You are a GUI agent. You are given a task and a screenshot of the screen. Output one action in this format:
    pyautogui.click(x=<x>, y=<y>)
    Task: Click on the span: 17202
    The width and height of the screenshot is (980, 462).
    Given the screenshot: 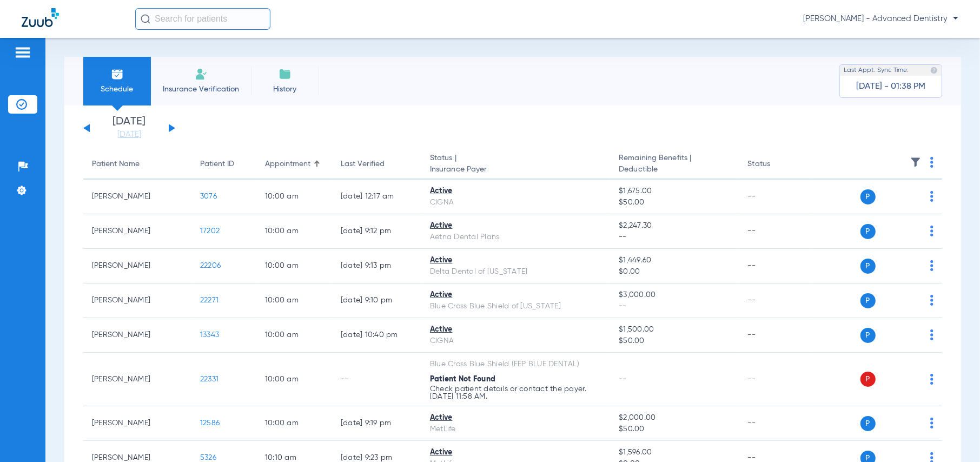 What is the action you would take?
    pyautogui.click(x=210, y=231)
    